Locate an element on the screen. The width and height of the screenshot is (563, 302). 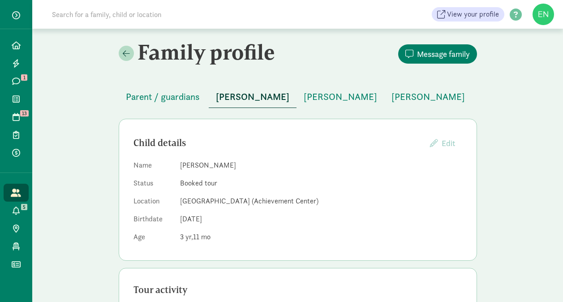
span: Edit is located at coordinates (448, 143).